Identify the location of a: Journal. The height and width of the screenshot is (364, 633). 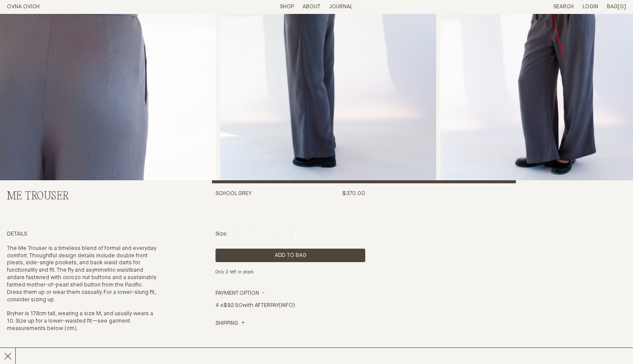
(341, 7).